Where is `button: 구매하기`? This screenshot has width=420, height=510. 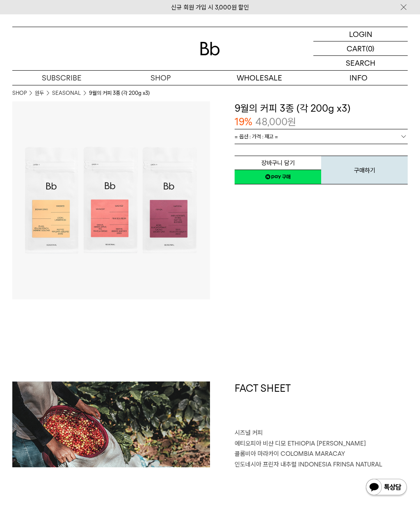 button: 구매하기 is located at coordinates (365, 170).